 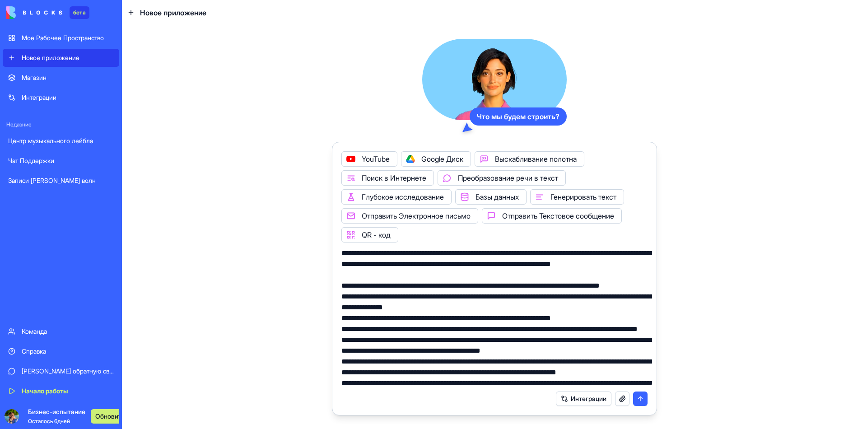 I want to click on a: Центр музыкального лейбла, so click(x=61, y=141).